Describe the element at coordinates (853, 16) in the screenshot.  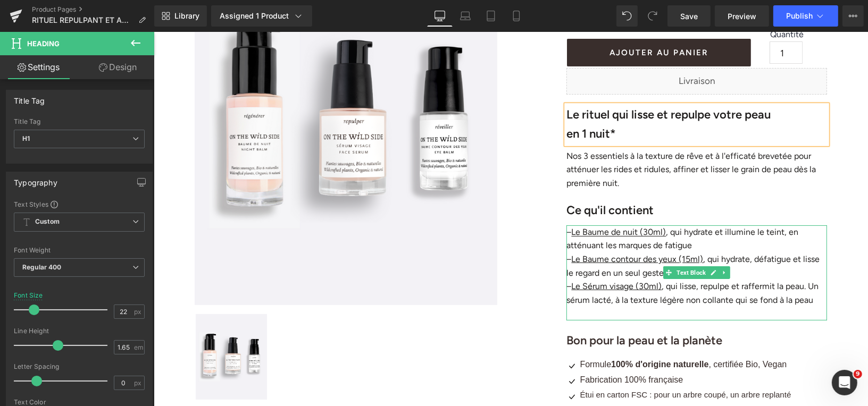
I see `button: More` at that location.